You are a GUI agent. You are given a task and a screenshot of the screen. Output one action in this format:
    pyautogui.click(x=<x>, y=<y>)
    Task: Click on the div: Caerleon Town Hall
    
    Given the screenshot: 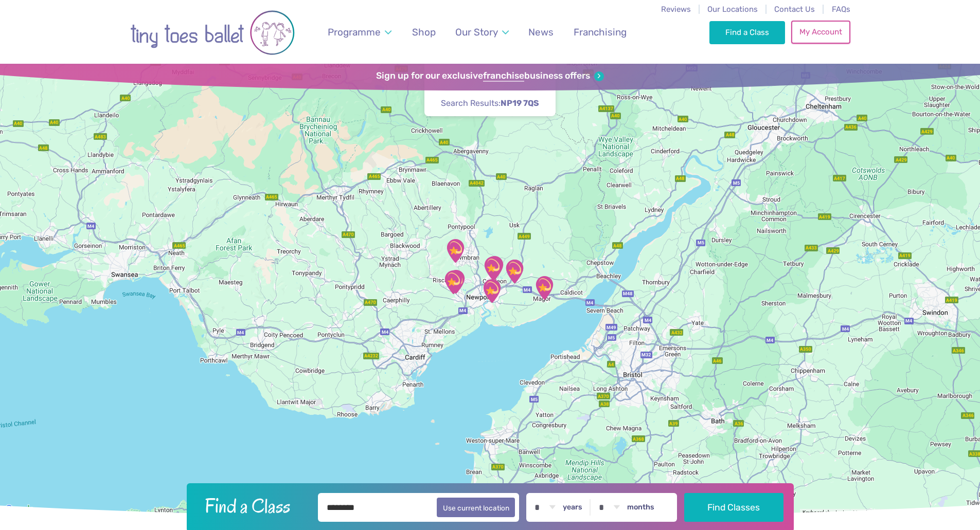 What is the action you would take?
    pyautogui.click(x=494, y=268)
    